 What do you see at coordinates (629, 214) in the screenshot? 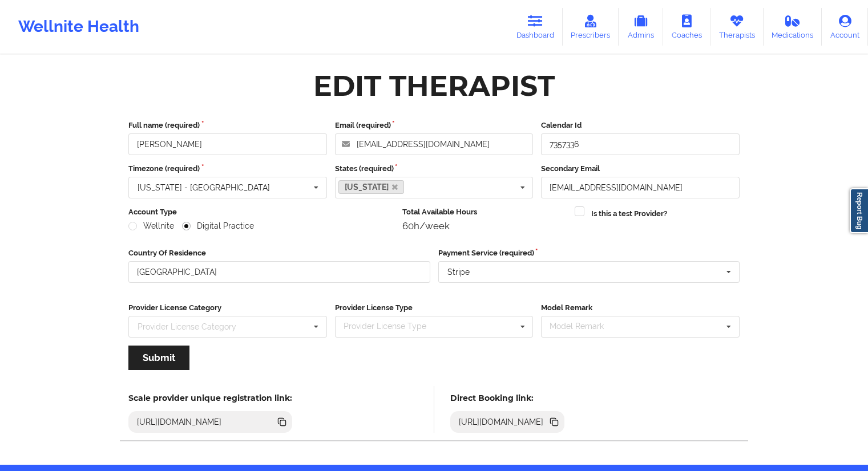
I see `label: Is this a test Provider?` at bounding box center [629, 214].